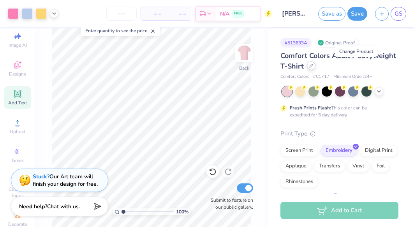  I want to click on div: Digital Print, so click(379, 151).